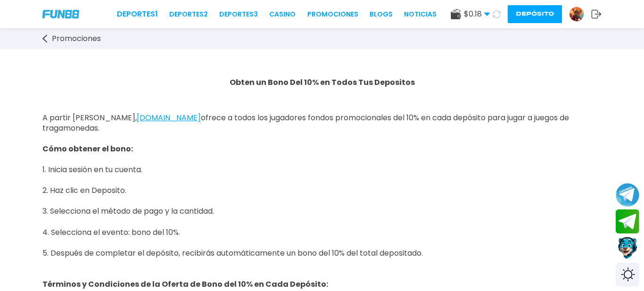 This screenshot has height=291, width=644. I want to click on button: Join telegram channel, so click(627, 195).